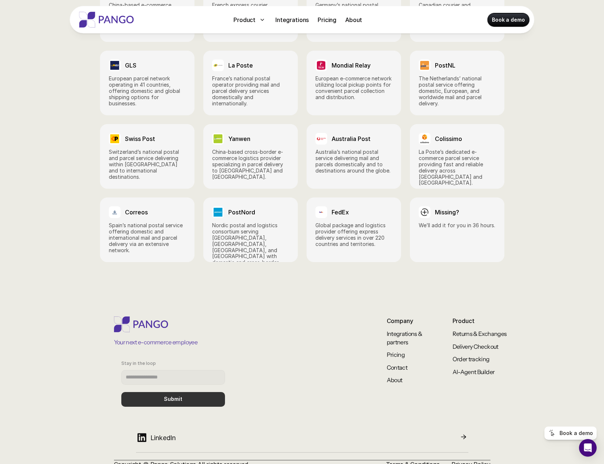 The width and height of the screenshot is (604, 464). I want to click on h3: Missing?, so click(447, 212).